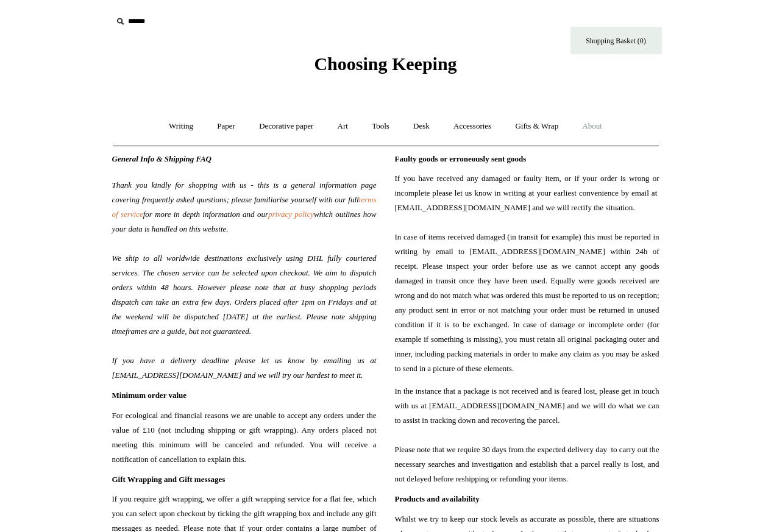 This screenshot has height=532, width=771. I want to click on a: Paper, so click(226, 126).